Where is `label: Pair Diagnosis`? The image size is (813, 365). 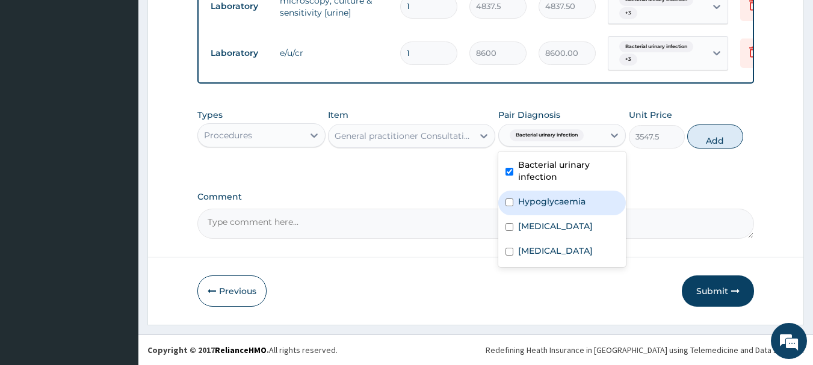 label: Pair Diagnosis is located at coordinates (529, 115).